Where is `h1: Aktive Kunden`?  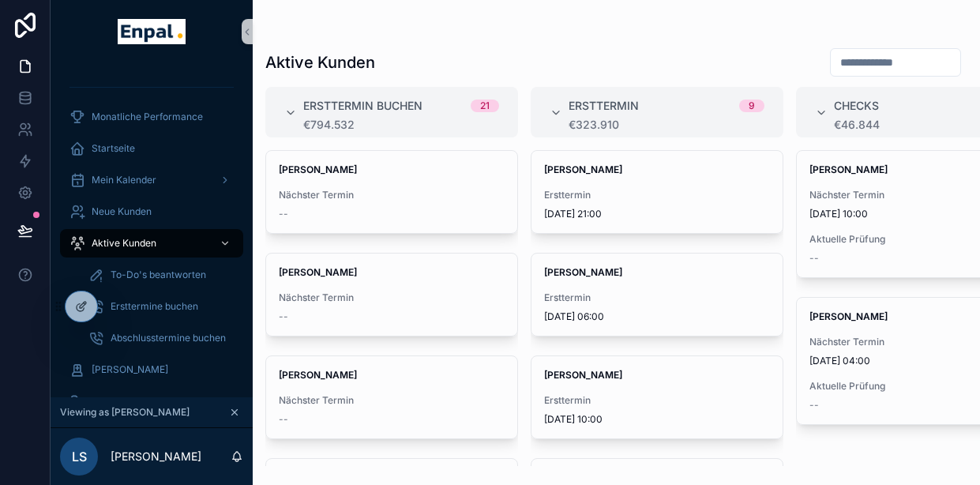
h1: Aktive Kunden is located at coordinates (320, 63).